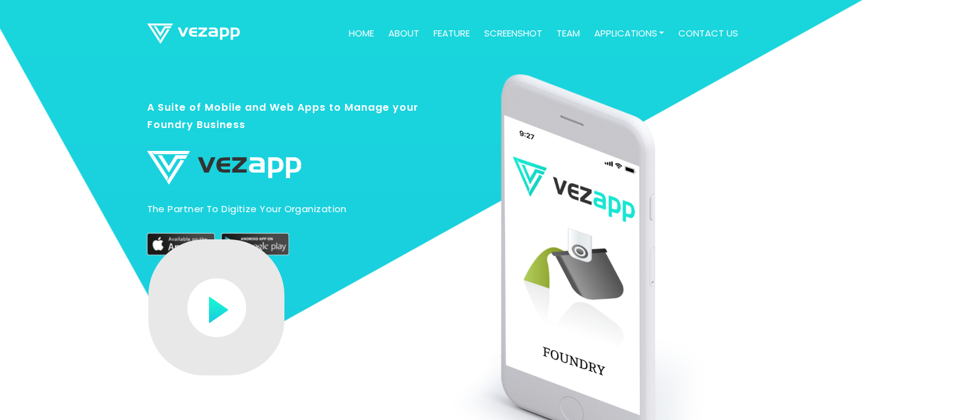  What do you see at coordinates (361, 34) in the screenshot?
I see `a: Home` at bounding box center [361, 34].